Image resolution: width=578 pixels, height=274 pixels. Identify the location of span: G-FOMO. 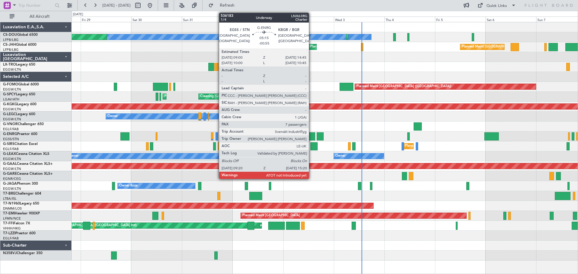
(11, 85).